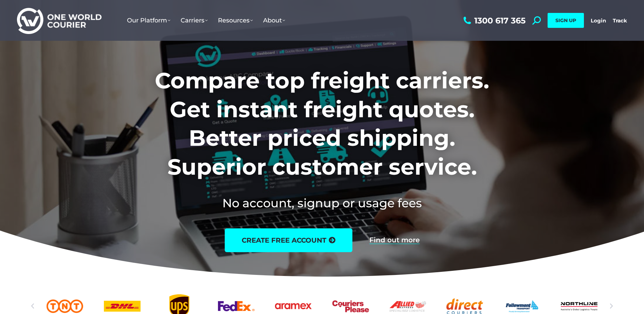 This screenshot has width=644, height=314. What do you see at coordinates (566, 20) in the screenshot?
I see `span: SIGN UP` at bounding box center [566, 20].